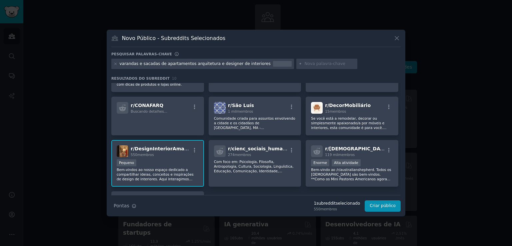 The image size is (512, 246). I want to click on font: 119 mil, so click(331, 155).